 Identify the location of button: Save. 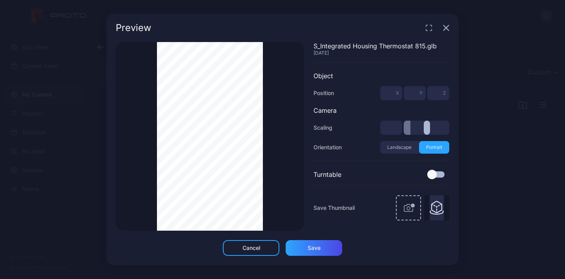
(314, 248).